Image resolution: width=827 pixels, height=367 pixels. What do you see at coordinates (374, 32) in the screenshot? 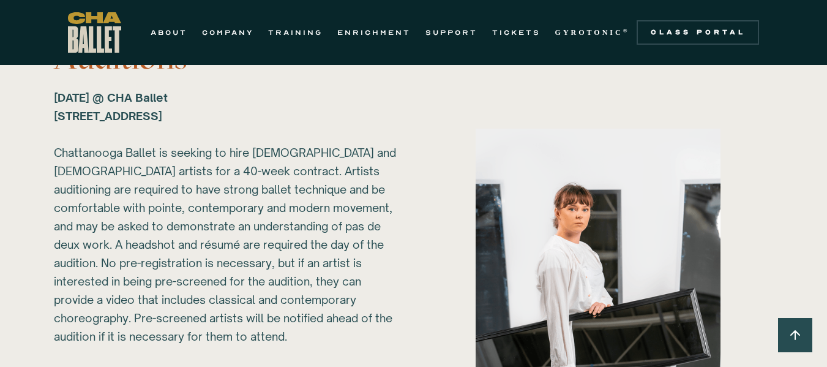
I see `a: ENRICHMENT` at bounding box center [374, 32].